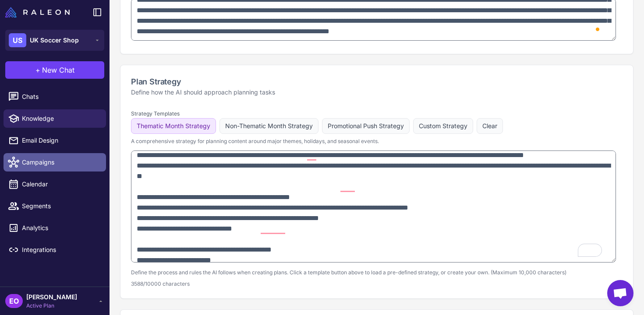  Describe the element at coordinates (55, 70) in the screenshot. I see `button: +New Chat` at that location.